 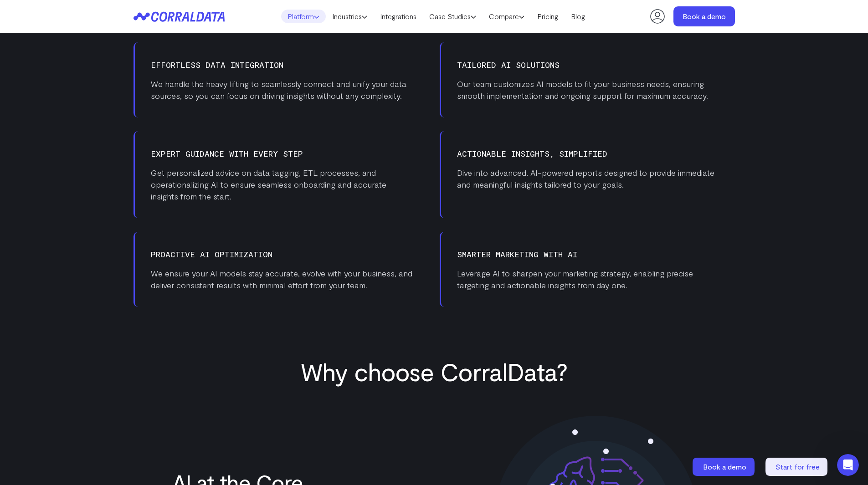 I want to click on a: Case Studies, so click(x=452, y=16).